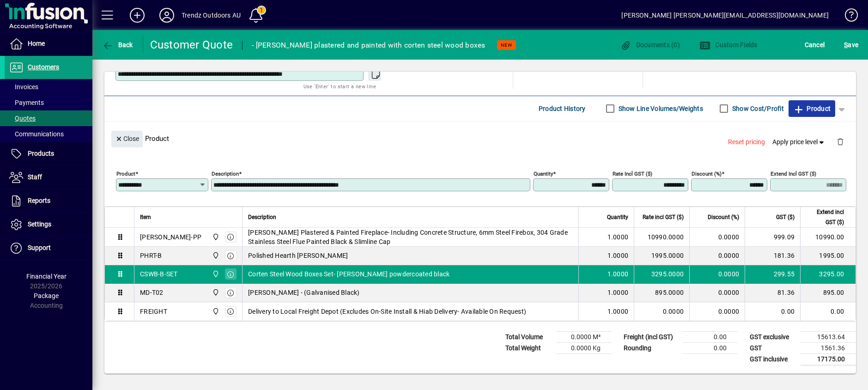 The image size is (868, 390). Describe the element at coordinates (799, 142) in the screenshot. I see `button: Apply price level` at that location.